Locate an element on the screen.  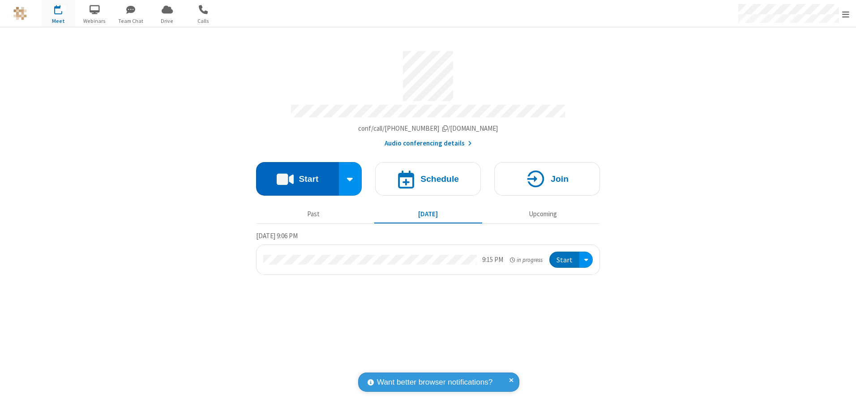
section: Account details is located at coordinates (428, 96).